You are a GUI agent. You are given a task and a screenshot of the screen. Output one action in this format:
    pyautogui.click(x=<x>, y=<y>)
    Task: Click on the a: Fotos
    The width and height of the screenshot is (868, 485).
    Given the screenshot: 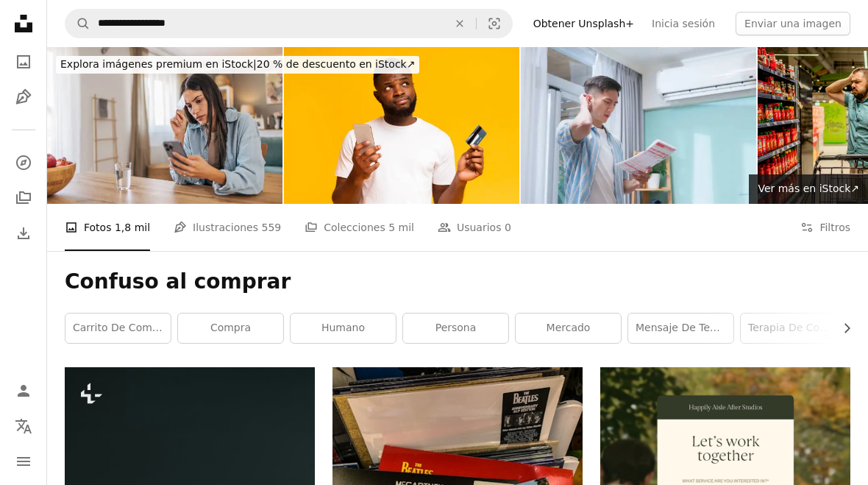 What is the action you would take?
    pyautogui.click(x=24, y=61)
    